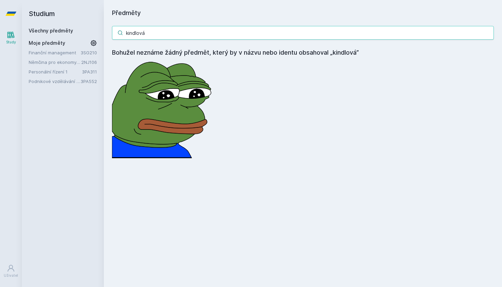 The image size is (502, 287). I want to click on div: Uživatel, so click(11, 275).